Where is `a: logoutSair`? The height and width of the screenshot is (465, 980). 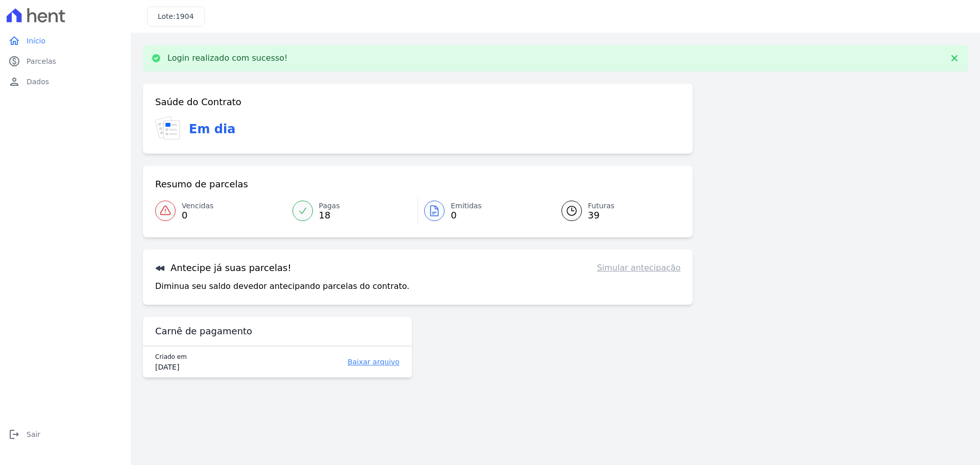
a: logoutSair is located at coordinates (65, 434).